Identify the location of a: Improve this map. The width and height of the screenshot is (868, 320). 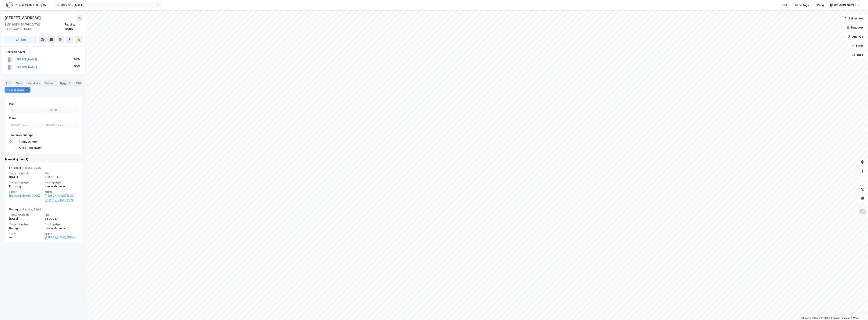
(840, 318).